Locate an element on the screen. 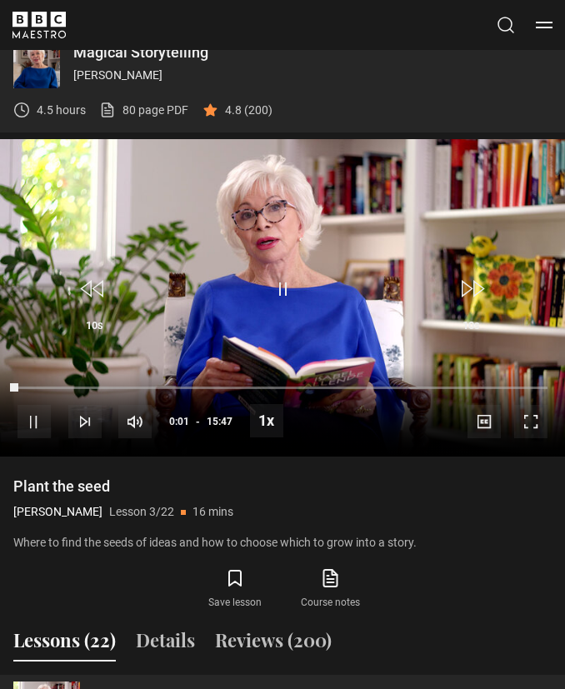  h1: Plant the seed is located at coordinates (282, 486).